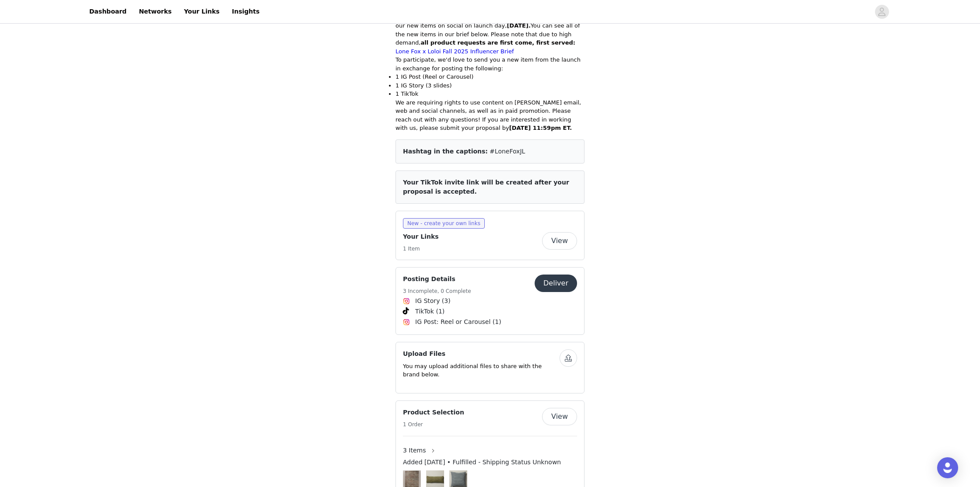 Image resolution: width=980 pixels, height=487 pixels. What do you see at coordinates (421, 249) in the screenshot?
I see `h5: 1 Item` at bounding box center [421, 249].